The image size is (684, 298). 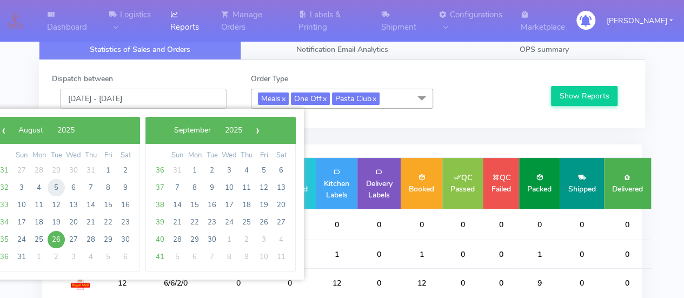 What do you see at coordinates (269, 78) in the screenshot?
I see `label: Order Type` at bounding box center [269, 78].